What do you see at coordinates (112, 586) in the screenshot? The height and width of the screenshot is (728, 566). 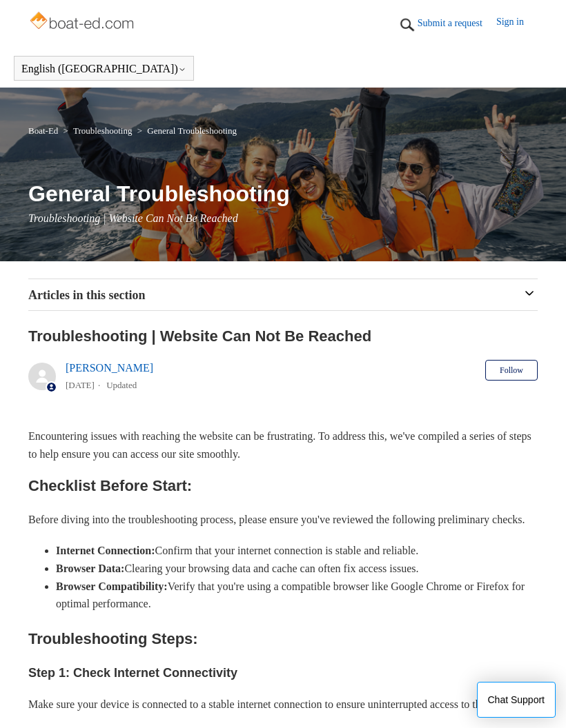 I see `strong: Browser Compatibility:` at bounding box center [112, 586].